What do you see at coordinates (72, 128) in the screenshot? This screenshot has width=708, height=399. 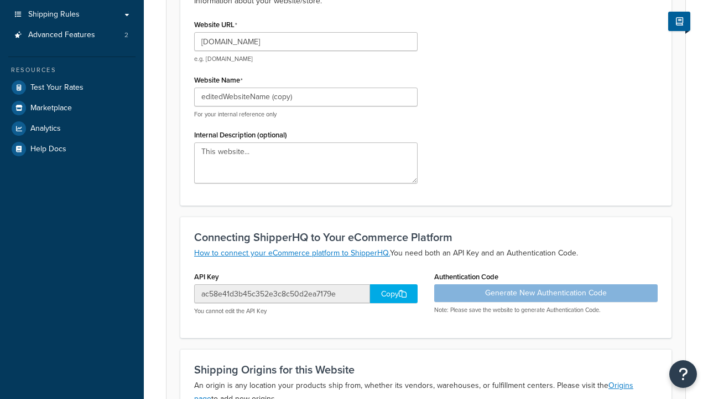 I see `a: Analytics` at bounding box center [72, 128].